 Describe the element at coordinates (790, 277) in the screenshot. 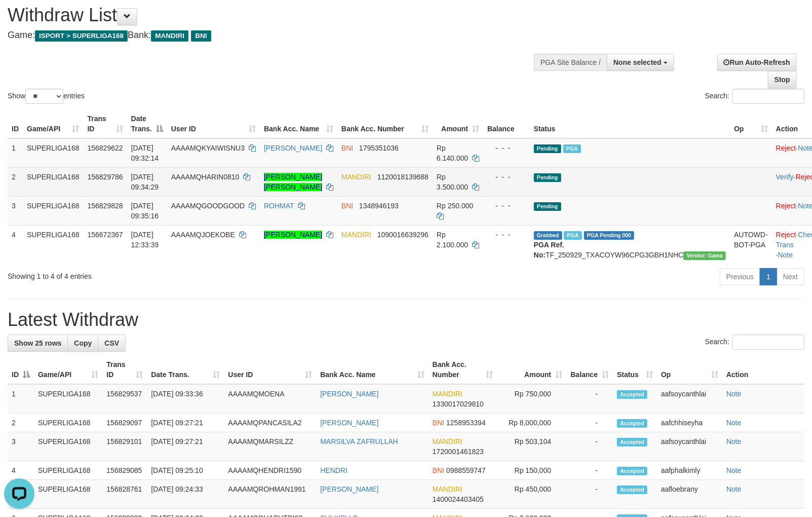

I see `a: Next` at that location.